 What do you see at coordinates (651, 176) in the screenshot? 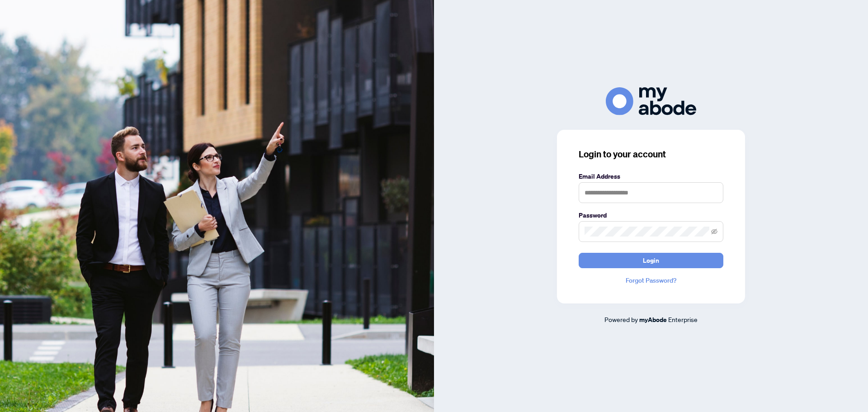
I see `label: Email Address` at bounding box center [651, 176].